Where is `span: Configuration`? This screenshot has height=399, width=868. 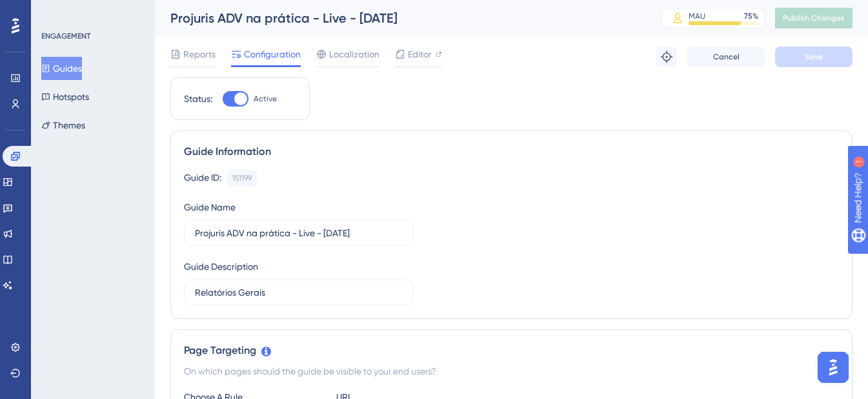
span: Configuration is located at coordinates (272, 54).